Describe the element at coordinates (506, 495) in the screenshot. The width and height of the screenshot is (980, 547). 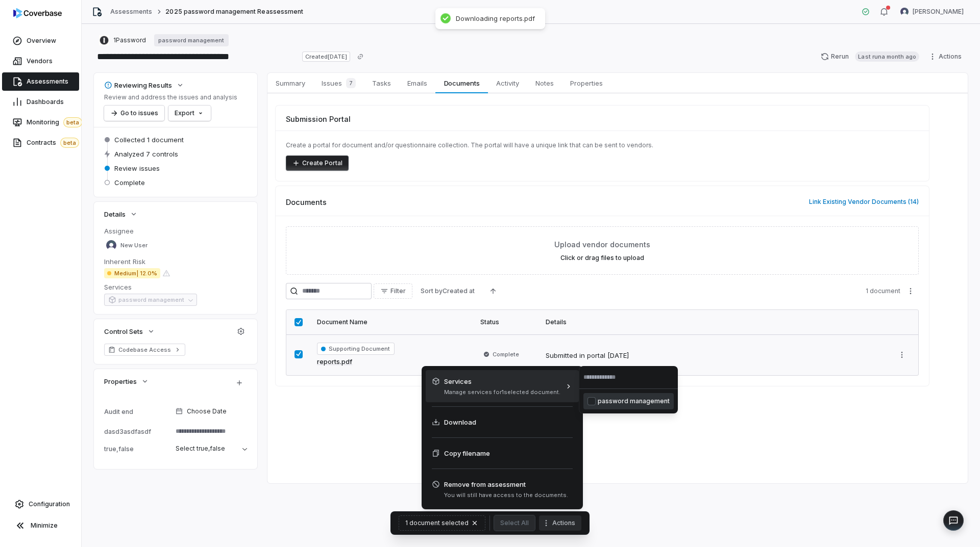
I see `span: You will still have access to the documents.` at that location.